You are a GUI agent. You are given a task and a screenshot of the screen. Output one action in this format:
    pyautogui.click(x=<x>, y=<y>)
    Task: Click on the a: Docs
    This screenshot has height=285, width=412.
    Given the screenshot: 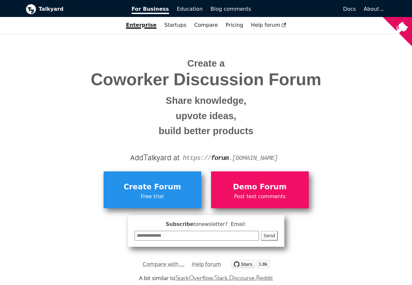 What is the action you would take?
    pyautogui.click(x=308, y=9)
    